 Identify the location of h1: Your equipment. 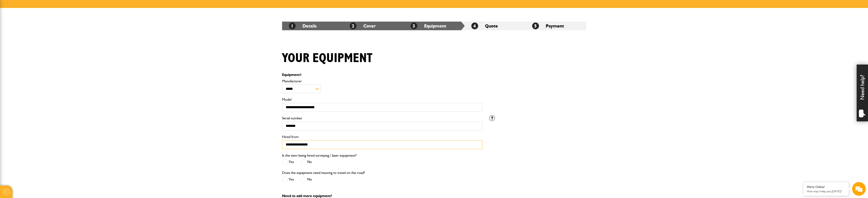
(327, 58).